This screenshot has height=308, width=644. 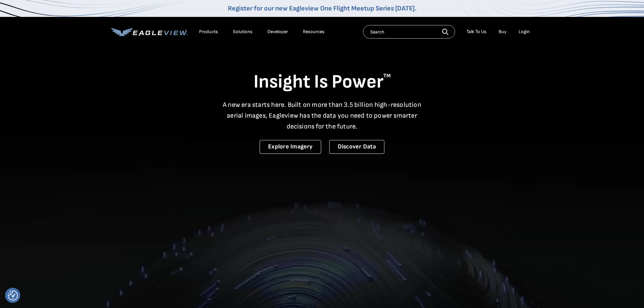 What do you see at coordinates (502, 32) in the screenshot?
I see `a: Buy` at bounding box center [502, 32].